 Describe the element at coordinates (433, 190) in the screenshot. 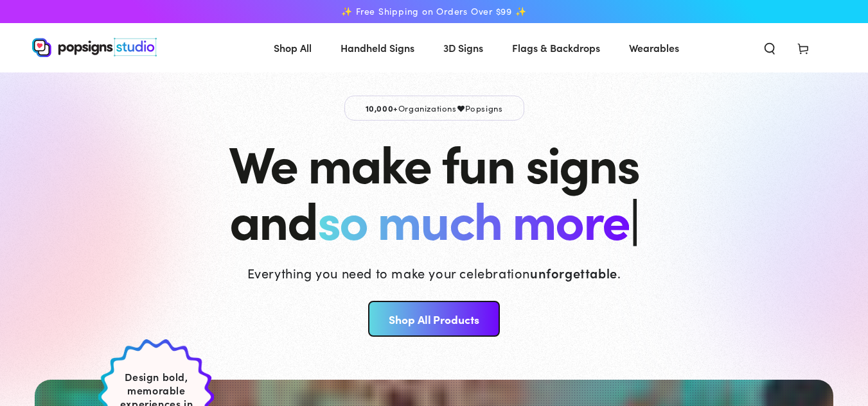

I see `h1: We make fun signs and` at that location.